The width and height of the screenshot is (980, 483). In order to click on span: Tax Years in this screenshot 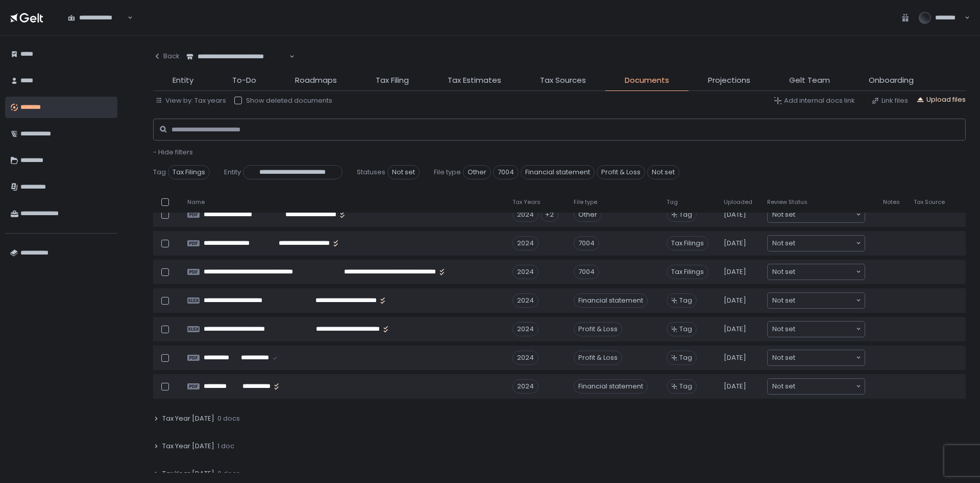, I will do `click(526, 201)`.